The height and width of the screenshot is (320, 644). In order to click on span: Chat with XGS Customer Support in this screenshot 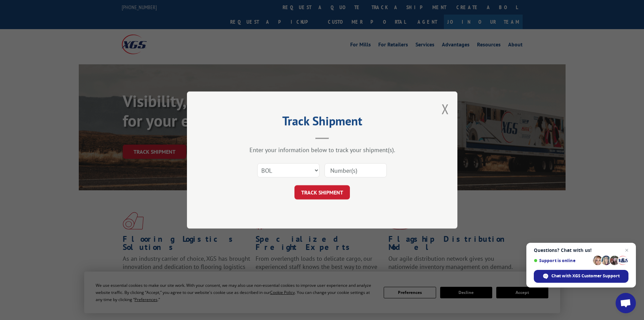, I will do `click(585, 276)`.